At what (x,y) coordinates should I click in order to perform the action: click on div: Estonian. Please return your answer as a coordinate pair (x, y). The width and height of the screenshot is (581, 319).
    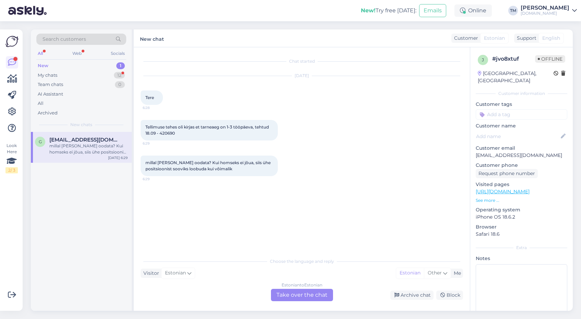
    Looking at the image, I should click on (410, 273).